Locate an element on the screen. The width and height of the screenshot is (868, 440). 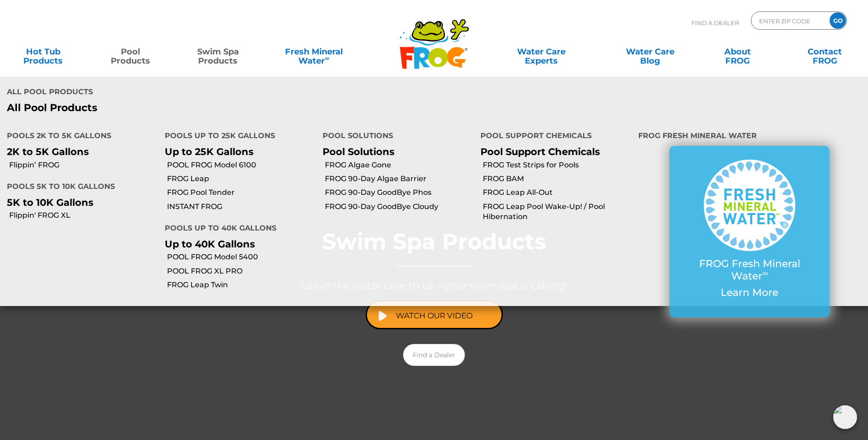
h4: Pools 2K to 5K Gallons is located at coordinates (79, 136).